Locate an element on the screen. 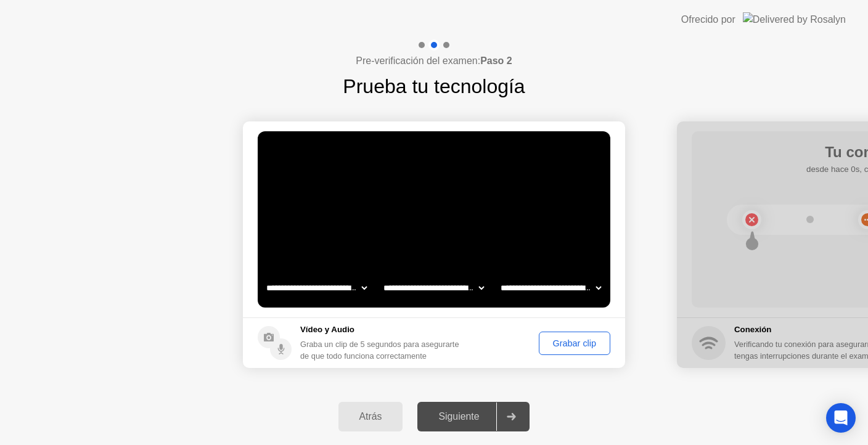 This screenshot has width=868, height=445. button: Siguiente is located at coordinates (474, 416).